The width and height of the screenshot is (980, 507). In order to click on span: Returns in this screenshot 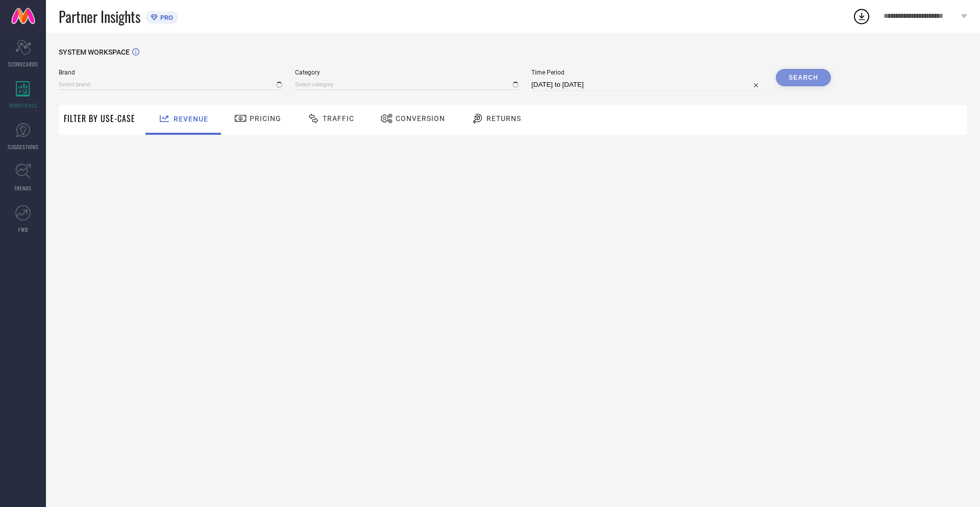, I will do `click(504, 118)`.